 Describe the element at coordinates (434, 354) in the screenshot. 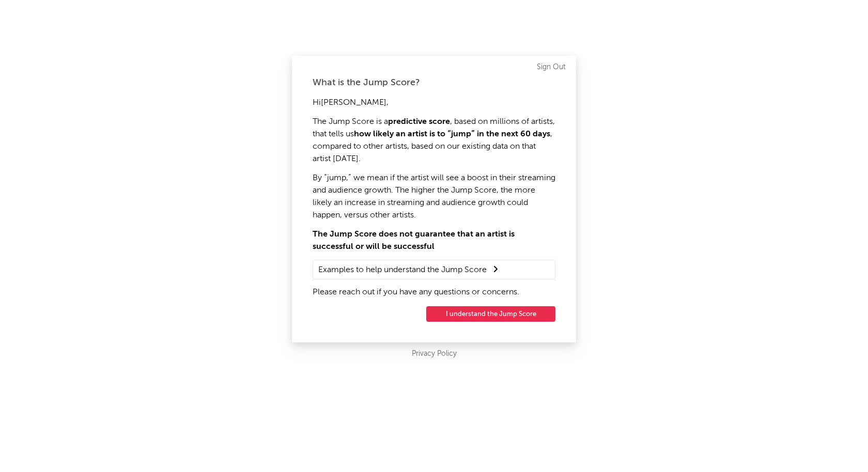

I see `a: Privacy Policy` at that location.